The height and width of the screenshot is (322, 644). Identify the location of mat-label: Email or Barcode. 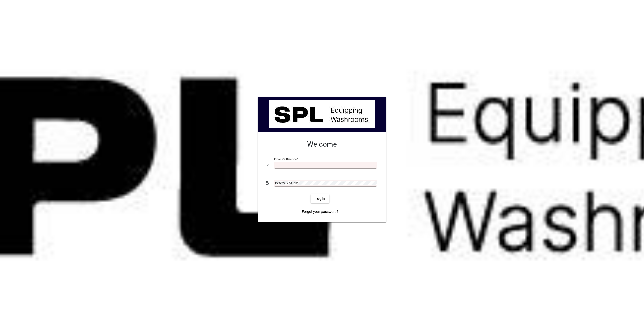
(285, 159).